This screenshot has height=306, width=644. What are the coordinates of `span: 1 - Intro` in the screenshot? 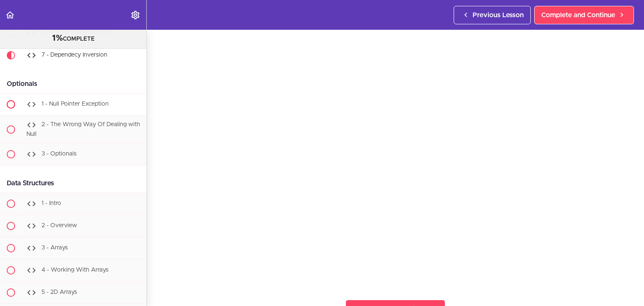 It's located at (51, 203).